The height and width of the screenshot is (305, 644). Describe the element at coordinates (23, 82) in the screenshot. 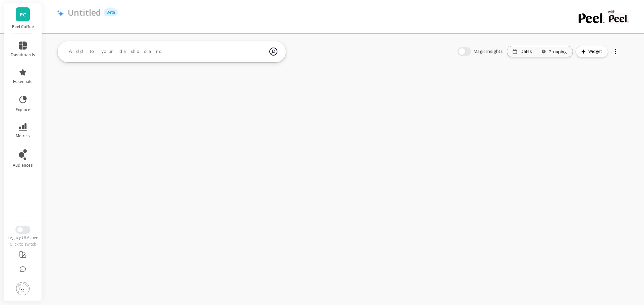

I see `span: essentials` at that location.